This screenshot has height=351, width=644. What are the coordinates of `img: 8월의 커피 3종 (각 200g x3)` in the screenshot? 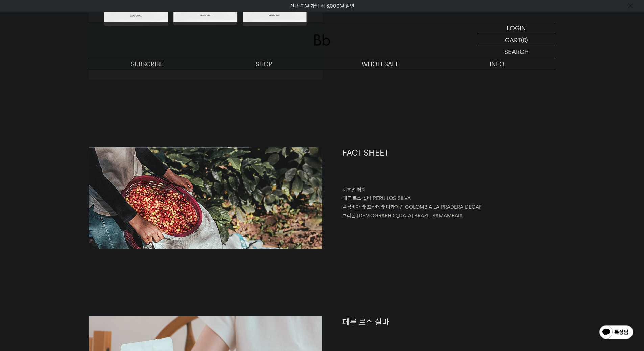 It's located at (205, 198).